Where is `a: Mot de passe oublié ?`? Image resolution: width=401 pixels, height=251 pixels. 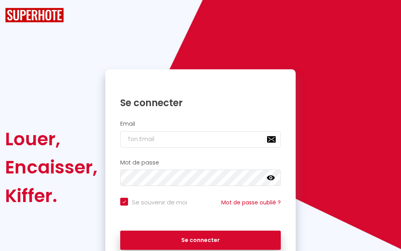
a: Mot de passe oublié ? is located at coordinates (251, 202).